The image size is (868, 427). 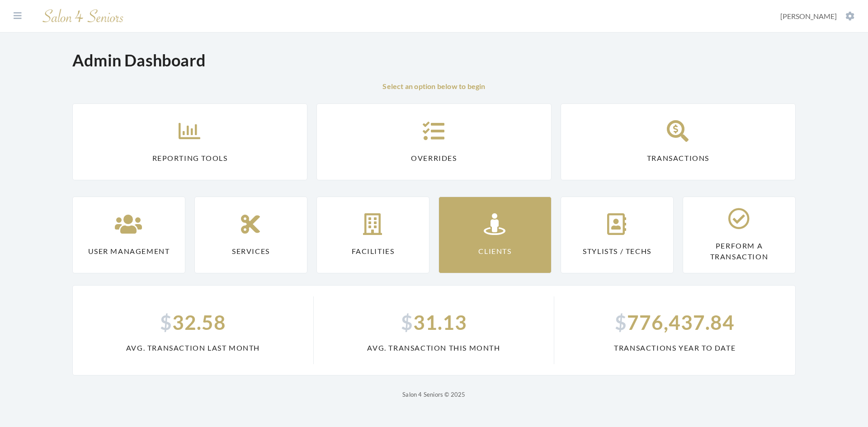 What do you see at coordinates (495, 235) in the screenshot?
I see `a: Clients` at bounding box center [495, 235].